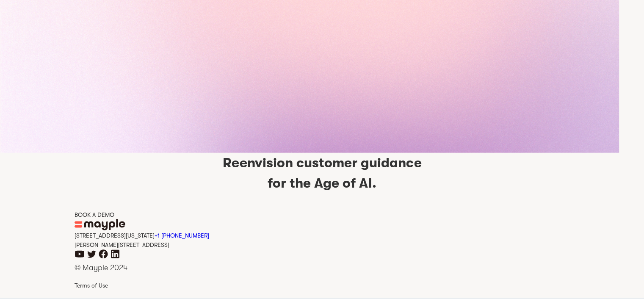 This screenshot has width=644, height=299. What do you see at coordinates (103, 257) in the screenshot?
I see `a: facebook icon` at bounding box center [103, 257].